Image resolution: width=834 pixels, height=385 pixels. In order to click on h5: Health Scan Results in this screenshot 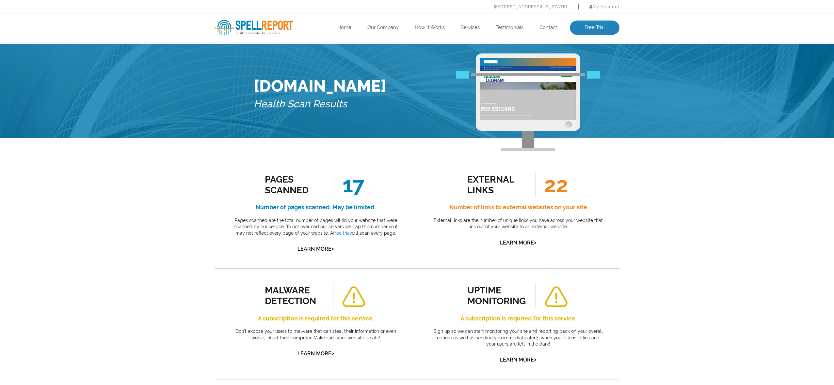, I will do `click(320, 104)`.